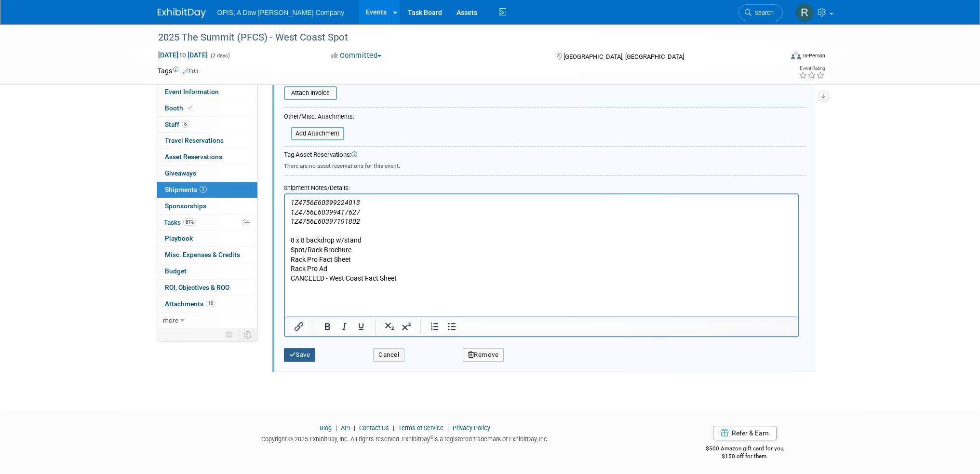  Describe the element at coordinates (185, 190) in the screenshot. I see `span: Shipments` at that location.